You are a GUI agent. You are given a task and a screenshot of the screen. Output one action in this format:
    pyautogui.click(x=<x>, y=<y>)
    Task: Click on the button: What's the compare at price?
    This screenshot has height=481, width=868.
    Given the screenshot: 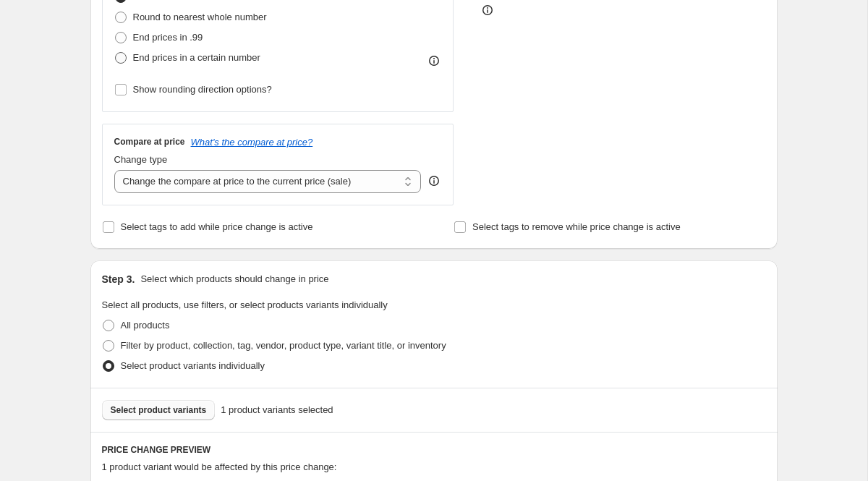 What is the action you would take?
    pyautogui.click(x=252, y=142)
    